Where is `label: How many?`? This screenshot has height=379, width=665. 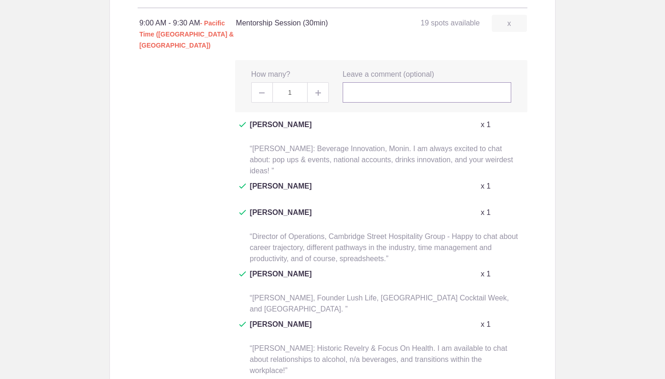 label: How many? is located at coordinates (271, 74).